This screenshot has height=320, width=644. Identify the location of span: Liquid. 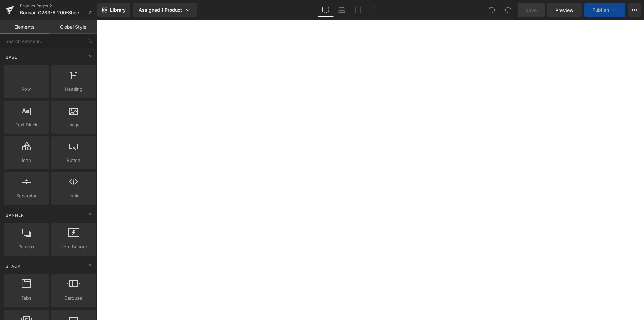
(73, 196).